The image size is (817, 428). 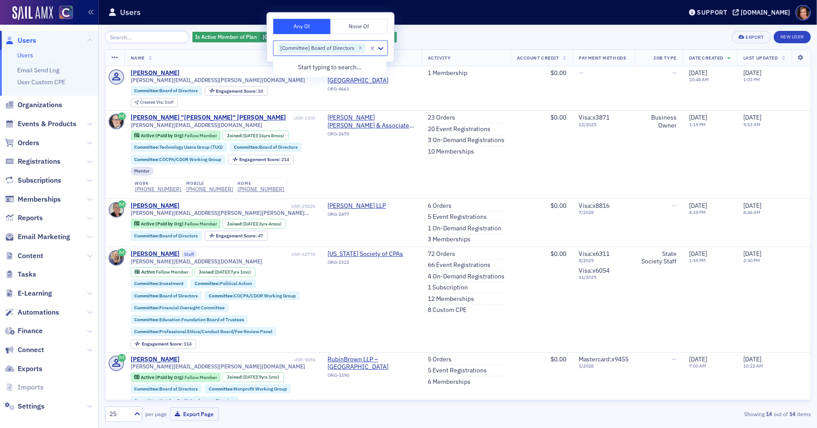 What do you see at coordinates (176, 377) in the screenshot?
I see `div: Active (Paid by Org): Active (Paid by Org): Fellow Member` at bounding box center [176, 377].